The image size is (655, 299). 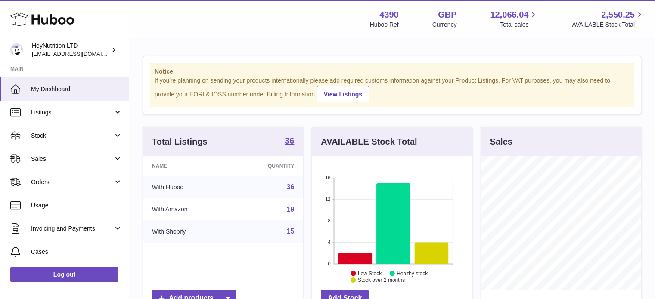 What do you see at coordinates (447, 15) in the screenshot?
I see `strong: GBP` at bounding box center [447, 15].